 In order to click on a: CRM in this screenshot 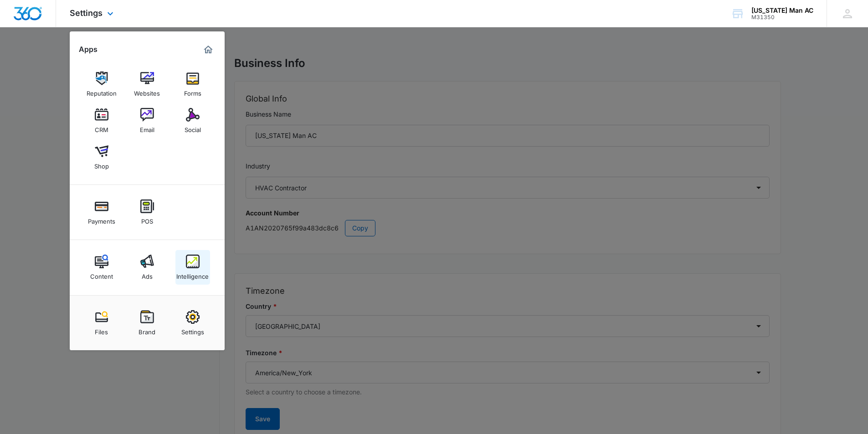, I will do `click(102, 120)`.